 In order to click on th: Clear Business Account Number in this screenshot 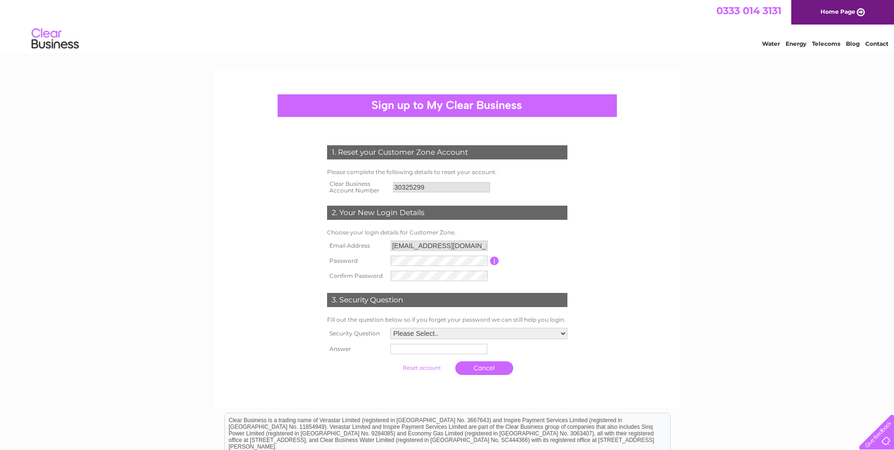, I will do `click(358, 187)`.